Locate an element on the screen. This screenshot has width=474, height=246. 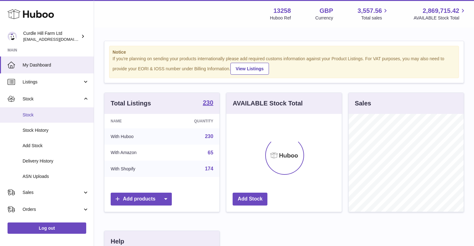
span: 2,869,715.42 is located at coordinates (441, 11).